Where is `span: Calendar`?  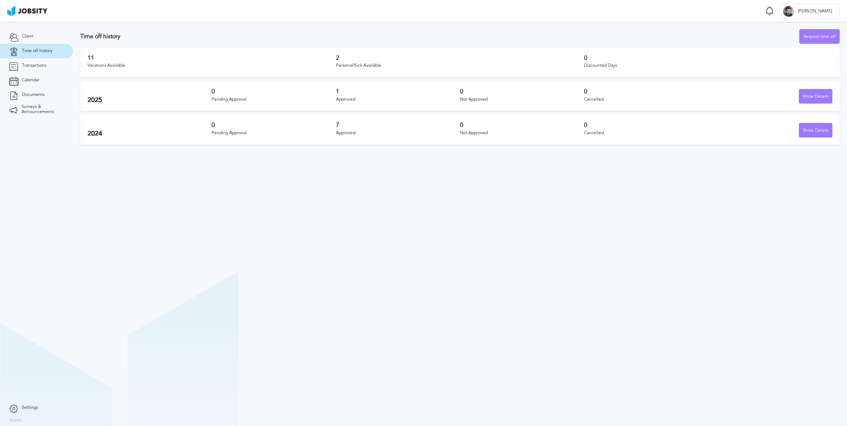 span: Calendar is located at coordinates (31, 80).